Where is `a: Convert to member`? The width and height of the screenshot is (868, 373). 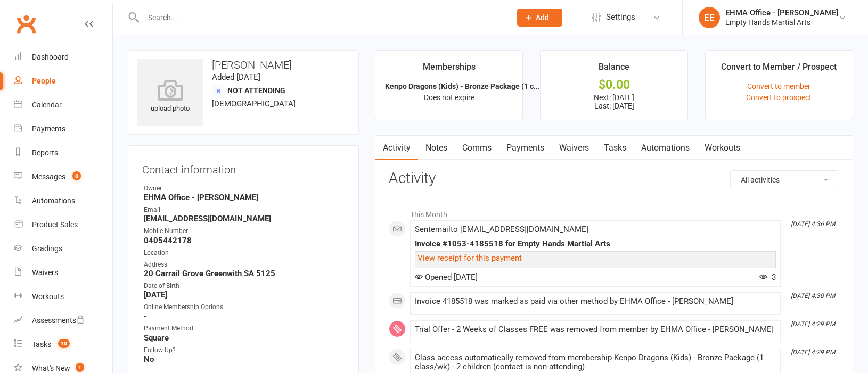
a: Convert to member is located at coordinates (779, 86).